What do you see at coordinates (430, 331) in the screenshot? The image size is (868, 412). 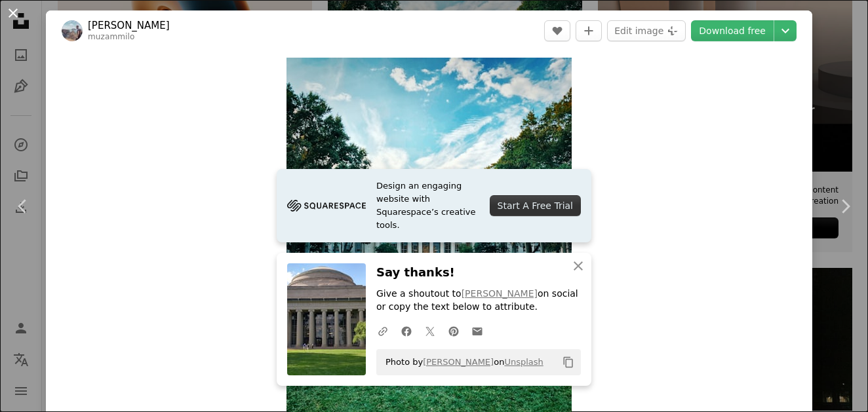 I see `a: Share on Twitter` at bounding box center [430, 331].